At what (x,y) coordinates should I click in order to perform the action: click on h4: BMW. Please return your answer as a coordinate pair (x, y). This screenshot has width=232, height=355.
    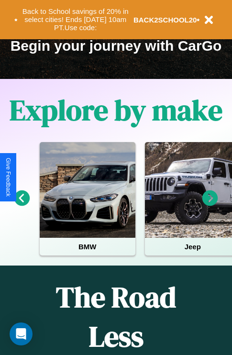
    Looking at the image, I should click on (88, 247).